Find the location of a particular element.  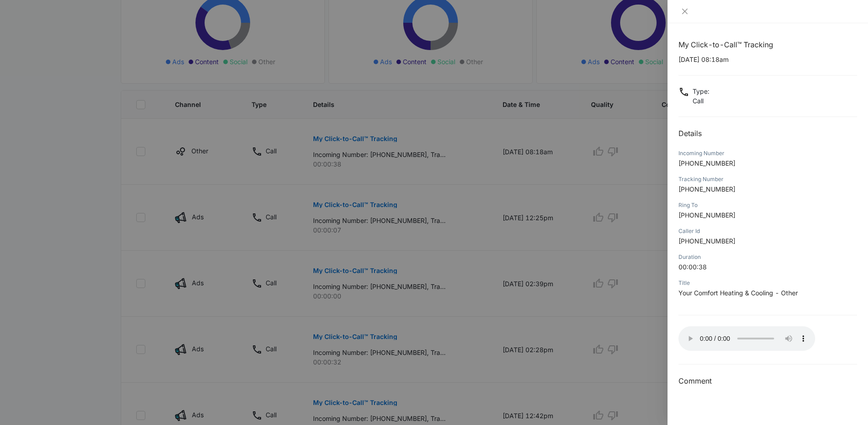

h2: Details is located at coordinates (768, 134).